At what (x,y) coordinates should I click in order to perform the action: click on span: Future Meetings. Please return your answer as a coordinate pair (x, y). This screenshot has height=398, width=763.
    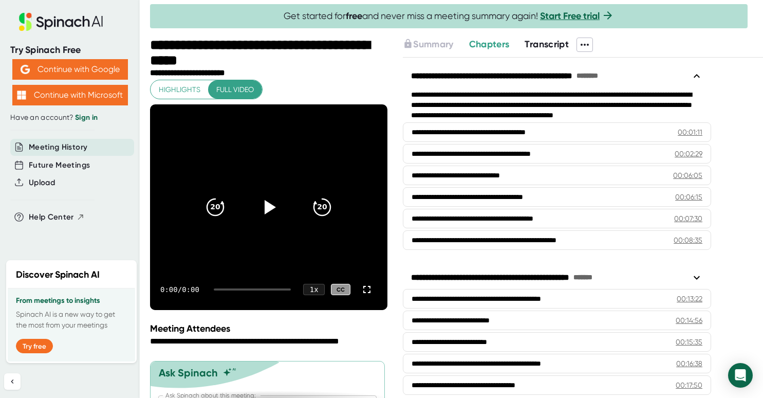
    Looking at the image, I should click on (59, 165).